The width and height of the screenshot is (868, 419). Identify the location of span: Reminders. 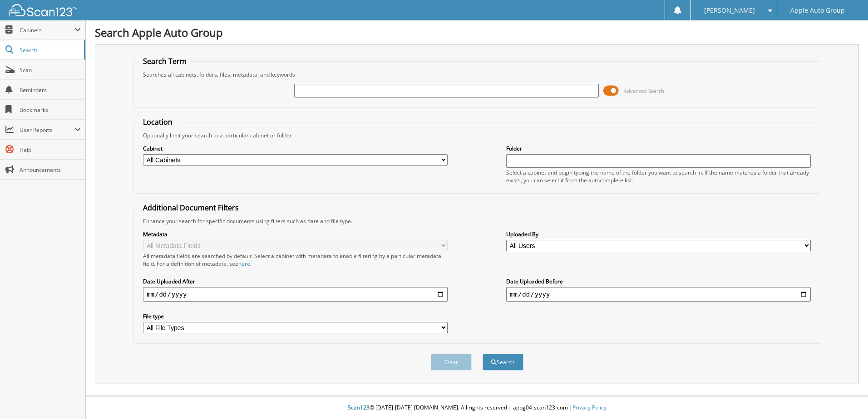
(50, 90).